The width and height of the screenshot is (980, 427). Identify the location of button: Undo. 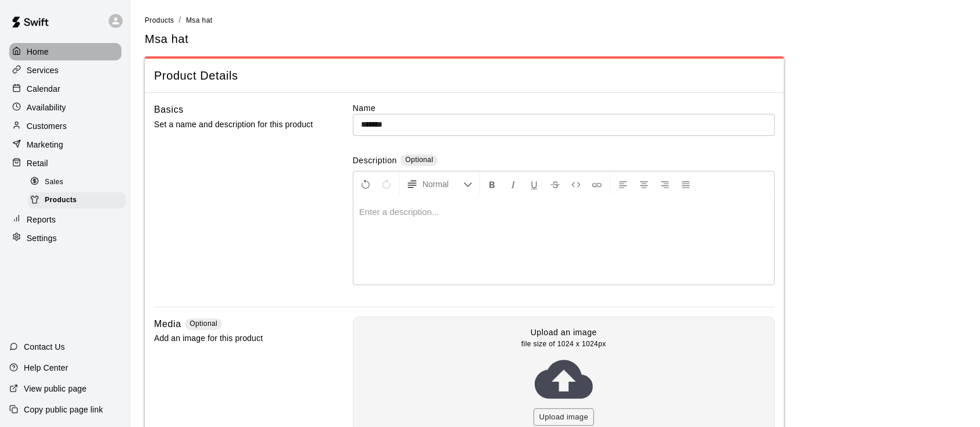
(366, 185).